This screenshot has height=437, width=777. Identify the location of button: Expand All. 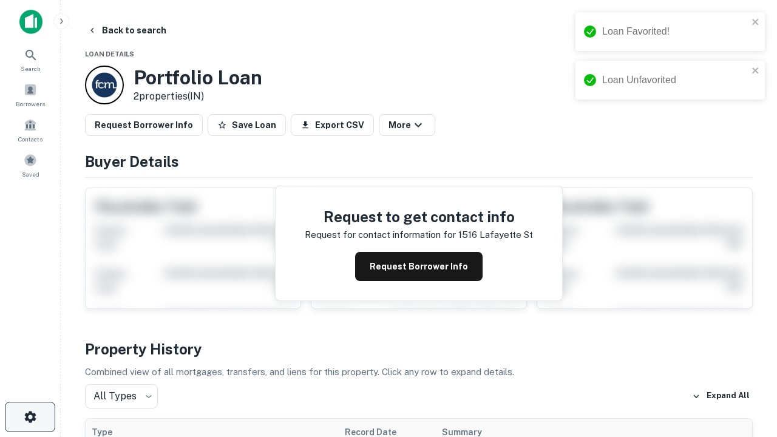
(721, 397).